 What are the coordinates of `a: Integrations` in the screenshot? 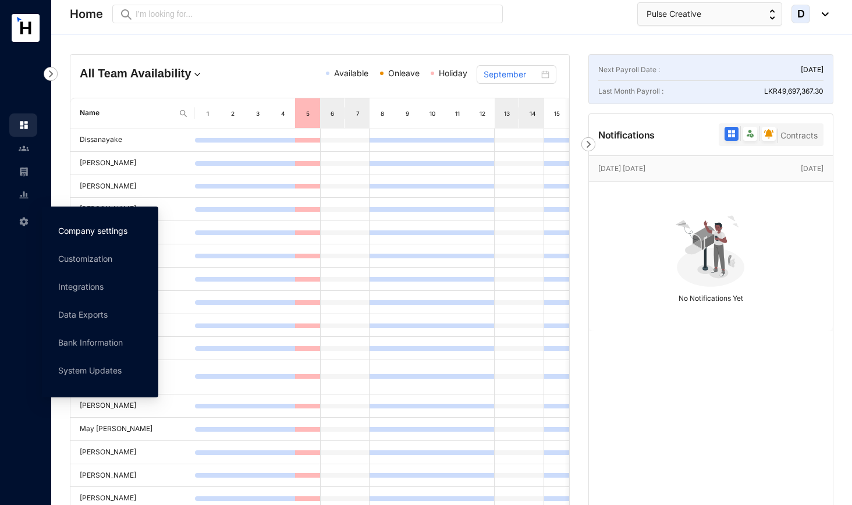 It's located at (81, 286).